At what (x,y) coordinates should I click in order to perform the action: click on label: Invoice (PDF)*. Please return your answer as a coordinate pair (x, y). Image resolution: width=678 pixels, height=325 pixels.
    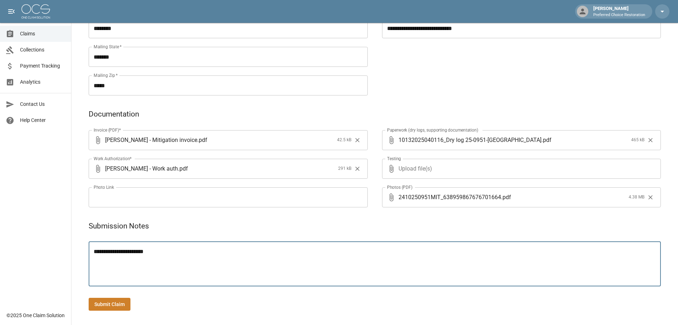
    Looking at the image, I should click on (107, 130).